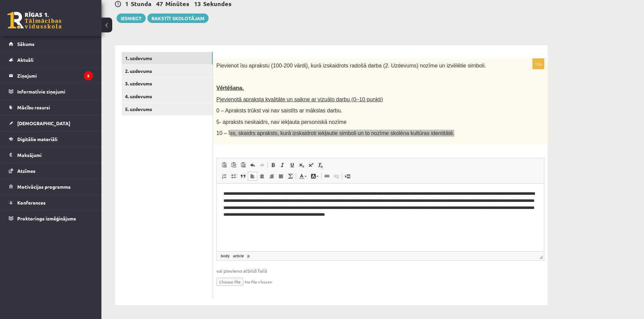 Image resolution: width=644 pixels, height=319 pixels. Describe the element at coordinates (243, 165) in the screenshot. I see `a: Вставить из Word` at that location.